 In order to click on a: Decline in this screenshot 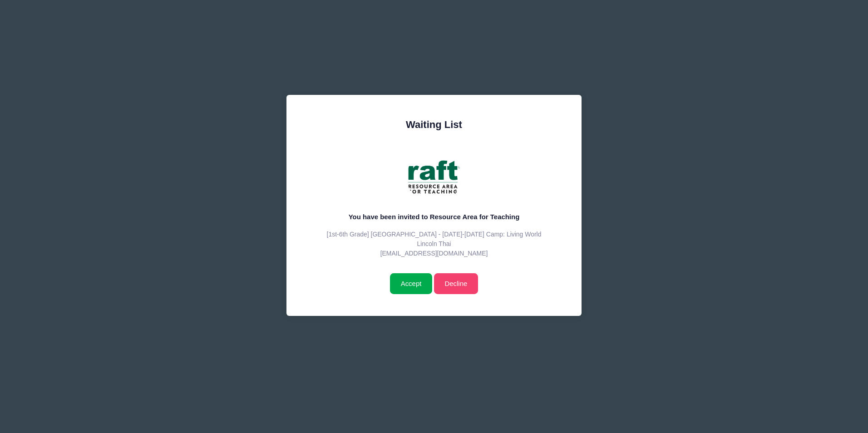, I will do `click(456, 284)`.